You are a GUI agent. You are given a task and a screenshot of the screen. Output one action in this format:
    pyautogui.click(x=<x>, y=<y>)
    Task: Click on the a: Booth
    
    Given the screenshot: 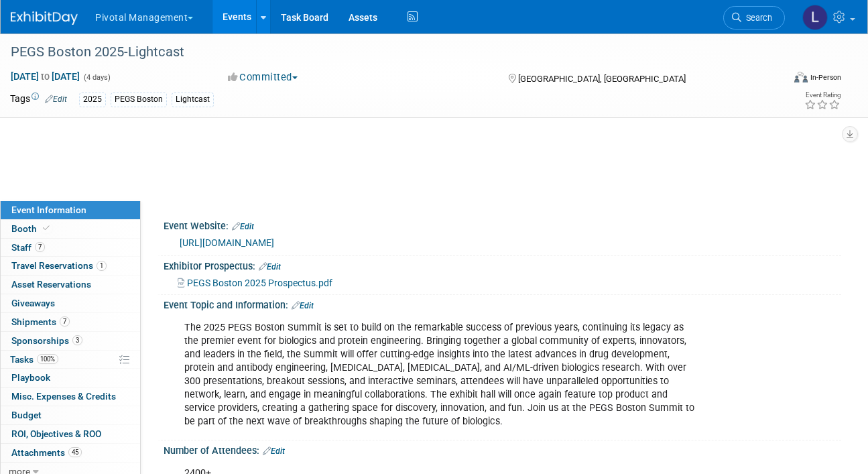 What is the action you would take?
    pyautogui.click(x=70, y=229)
    